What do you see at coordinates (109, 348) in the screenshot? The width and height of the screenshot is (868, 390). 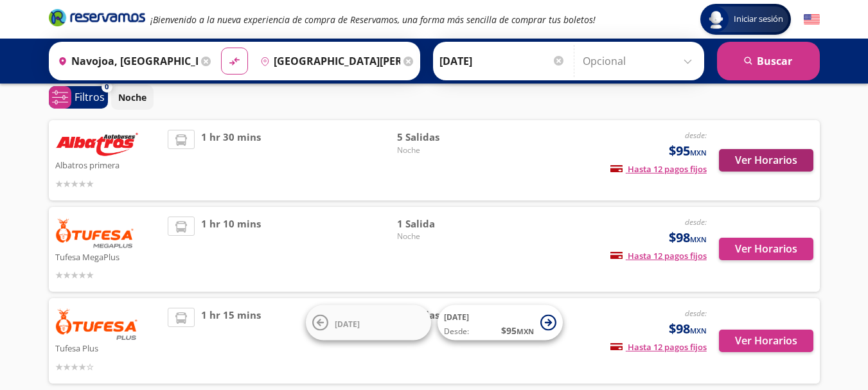 I see `p: Tufesa Plus` at bounding box center [109, 348].